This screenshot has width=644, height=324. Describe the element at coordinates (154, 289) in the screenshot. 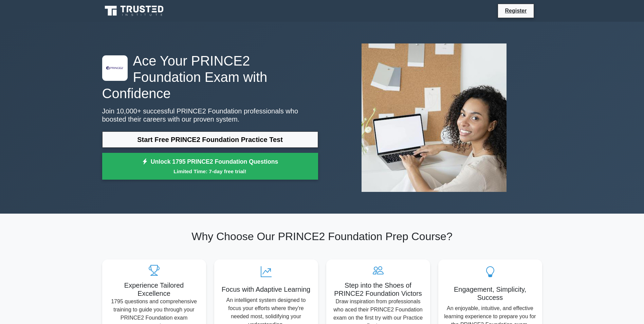

I see `h5: Experience Tailored Excellence` at that location.